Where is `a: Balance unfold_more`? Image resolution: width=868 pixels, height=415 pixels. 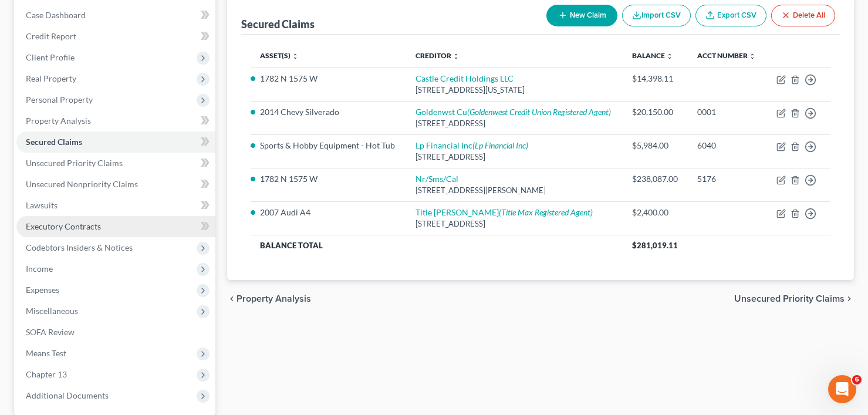 a: Balance unfold_more is located at coordinates (652, 55).